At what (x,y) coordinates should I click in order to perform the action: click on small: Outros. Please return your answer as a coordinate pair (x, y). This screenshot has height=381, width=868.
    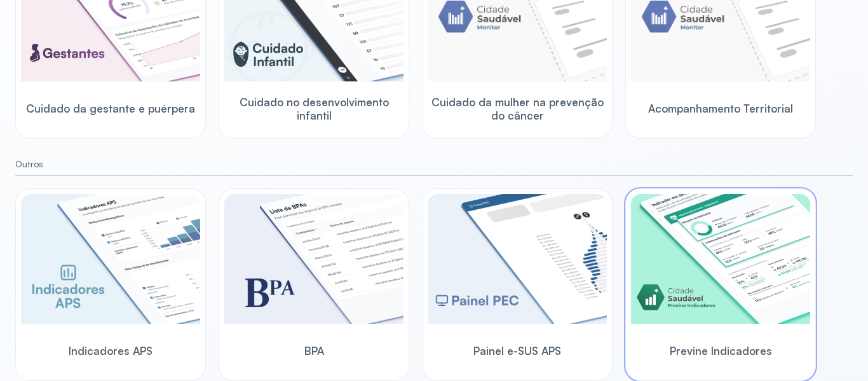
    Looking at the image, I should click on (434, 164).